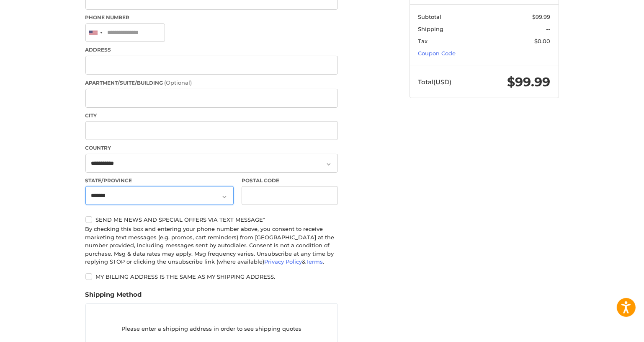  What do you see at coordinates (211, 50) in the screenshot?
I see `label: Address` at bounding box center [211, 50].